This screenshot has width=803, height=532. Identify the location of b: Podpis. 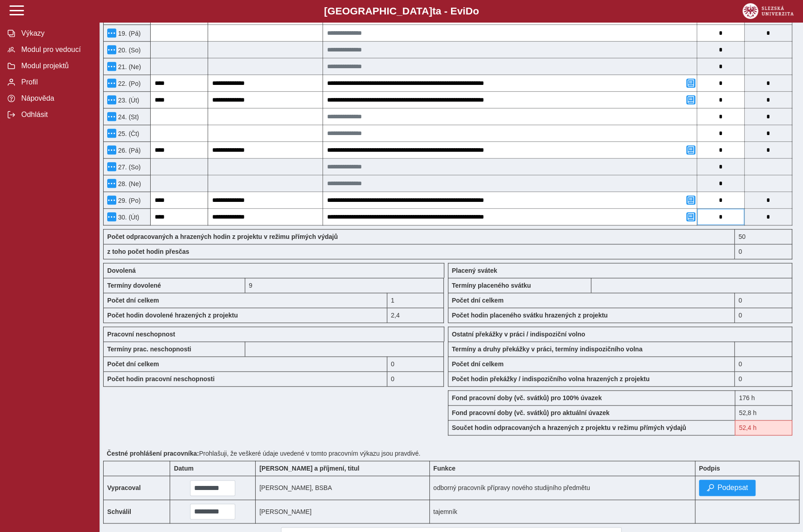
(709, 468).